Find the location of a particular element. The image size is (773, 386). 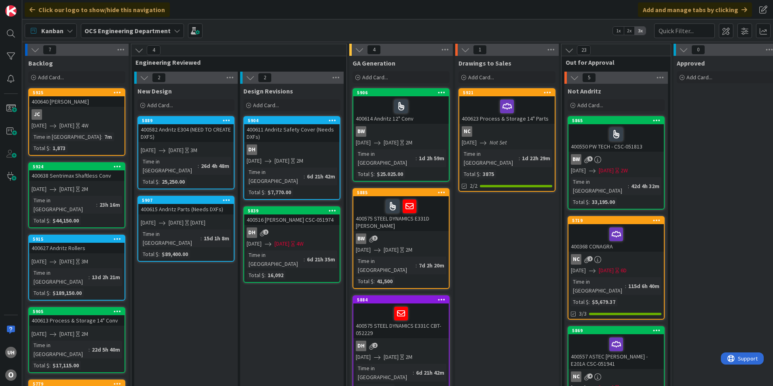

div: 400638 Sentrimax Shaftless Conv is located at coordinates (77, 176).